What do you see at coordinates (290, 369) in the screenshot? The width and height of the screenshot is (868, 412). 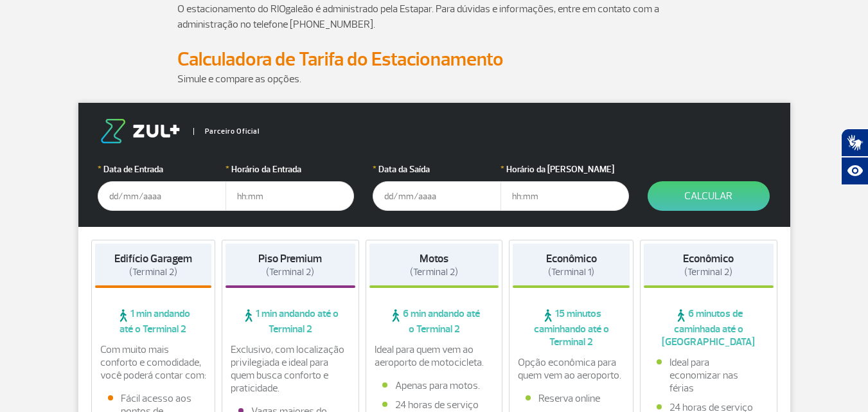 I see `p: Exclusivo, com localização privilegiada e ideal para quem busca conforto e praticidade.` at bounding box center [290, 369].